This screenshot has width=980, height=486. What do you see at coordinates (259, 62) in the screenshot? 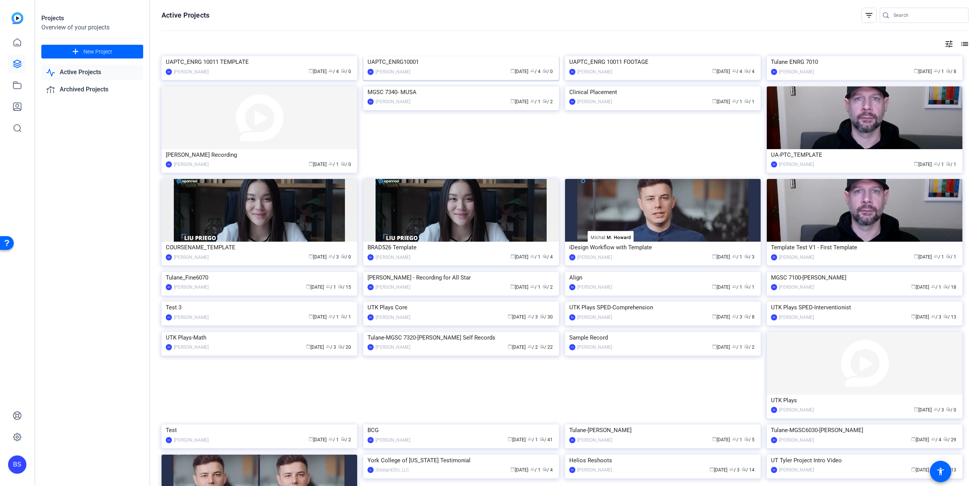
I see `div: UAPTC_ENRG 10011 TEMPLATE` at bounding box center [259, 62].